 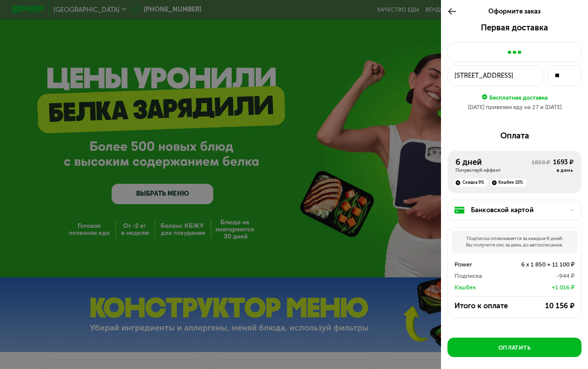 What do you see at coordinates (487, 306) in the screenshot?
I see `div: Итого к оплате` at bounding box center [487, 306].